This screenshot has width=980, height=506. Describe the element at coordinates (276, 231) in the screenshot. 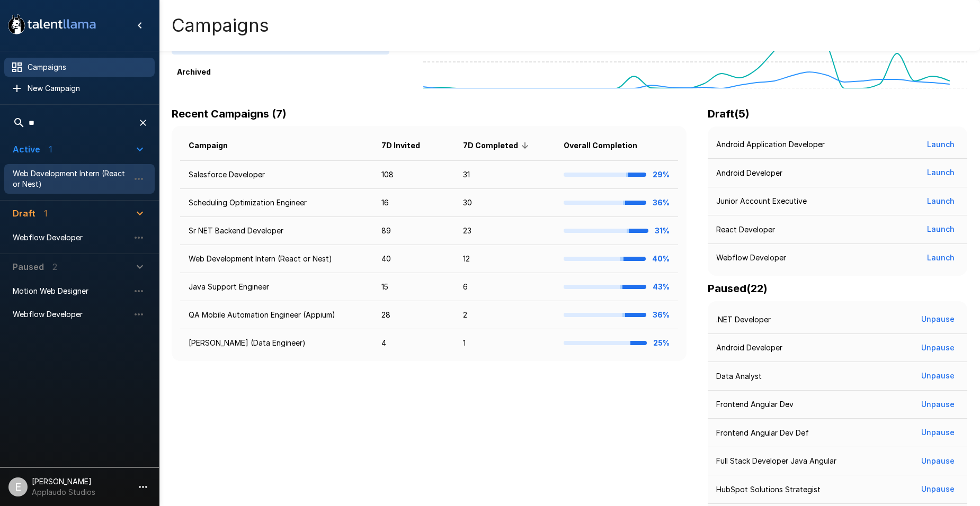

I see `td: Sr NET Backend Developer` at that location.